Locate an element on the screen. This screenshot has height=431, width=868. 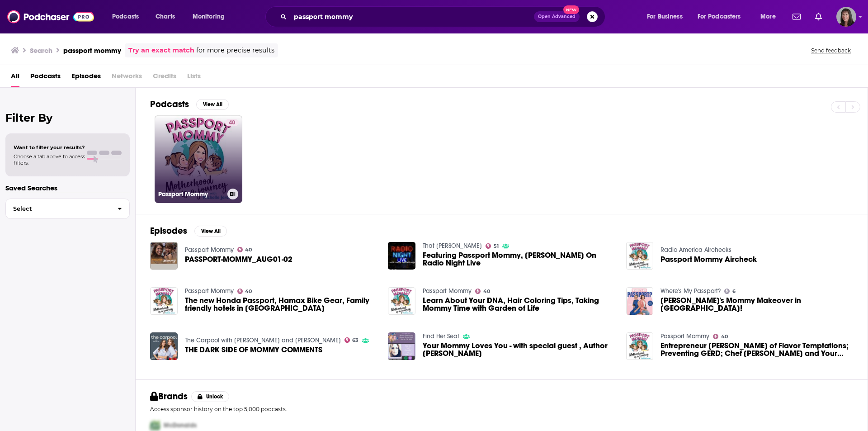
img: Entrepreneur Sara Parthasarathy of Flavor Temptations; Preventing GERD; Chef Jamie Foy and Your N... is located at coordinates (640, 346).